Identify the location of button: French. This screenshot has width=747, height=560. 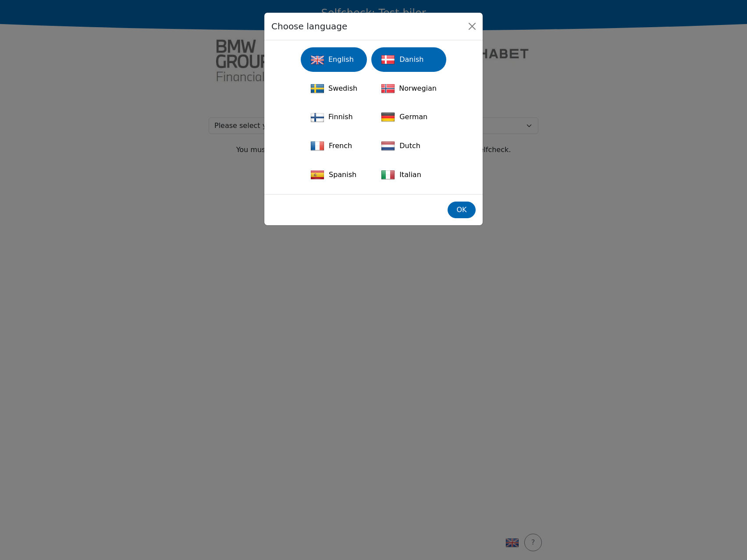
(334, 146).